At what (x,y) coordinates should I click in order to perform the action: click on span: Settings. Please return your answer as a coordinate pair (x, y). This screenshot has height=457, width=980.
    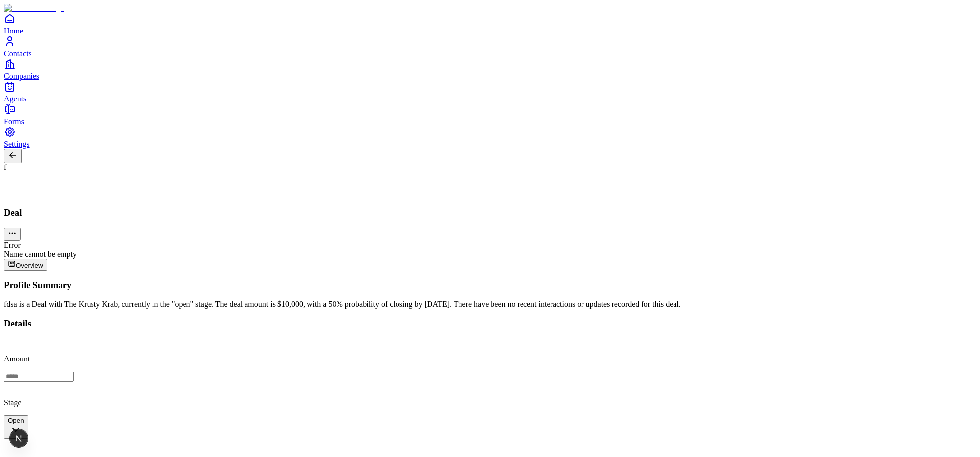
    Looking at the image, I should click on (17, 144).